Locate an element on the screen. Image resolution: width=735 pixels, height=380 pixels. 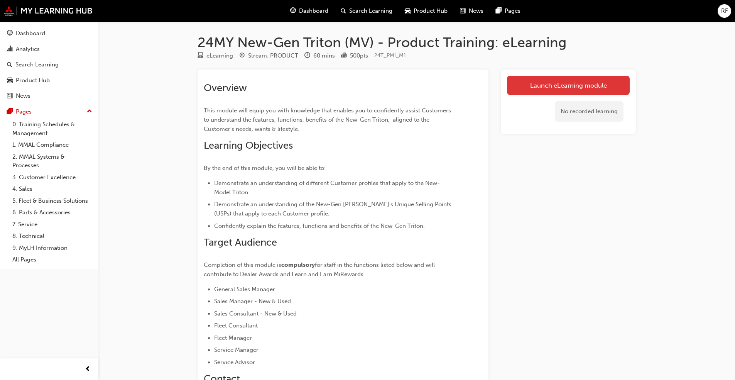
span: prev-icon is located at coordinates (88, 369).